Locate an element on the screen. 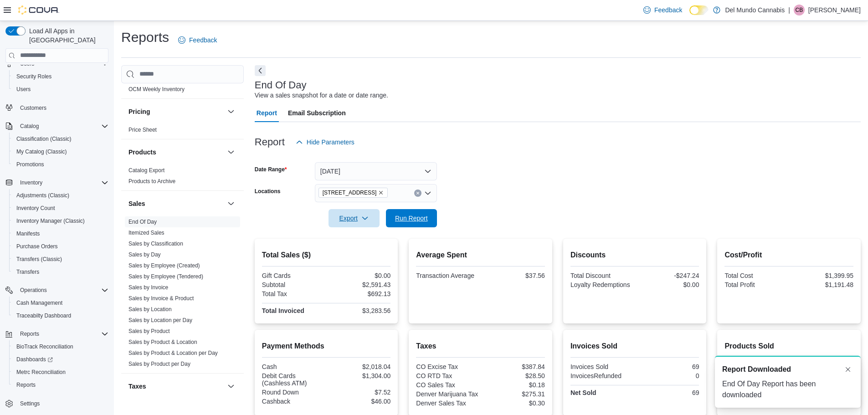 This screenshot has height=415, width=868. h3: Taxes is located at coordinates (137, 386).